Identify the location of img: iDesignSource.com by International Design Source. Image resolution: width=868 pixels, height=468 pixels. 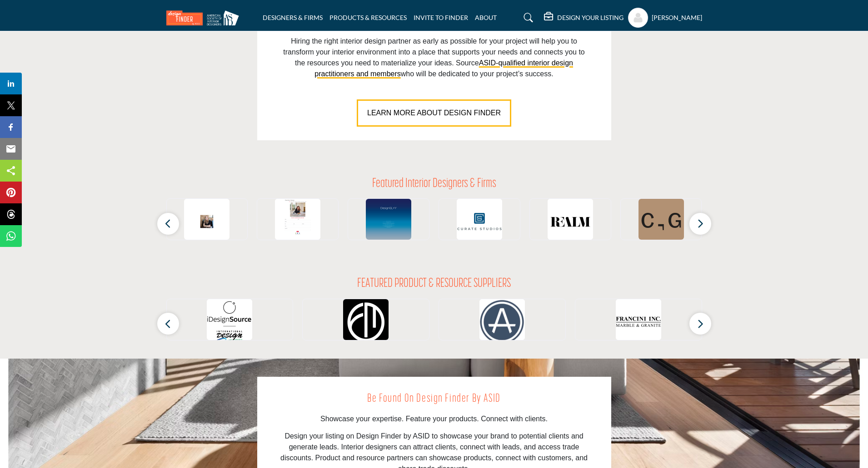
(230, 322).